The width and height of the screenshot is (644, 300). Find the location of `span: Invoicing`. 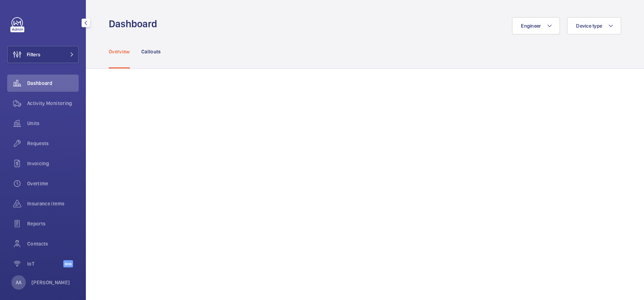

span: Invoicing is located at coordinates (53, 163).